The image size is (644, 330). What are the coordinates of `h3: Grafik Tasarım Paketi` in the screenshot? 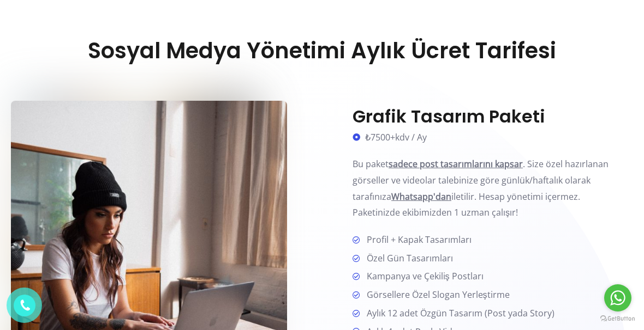 It's located at (493, 117).